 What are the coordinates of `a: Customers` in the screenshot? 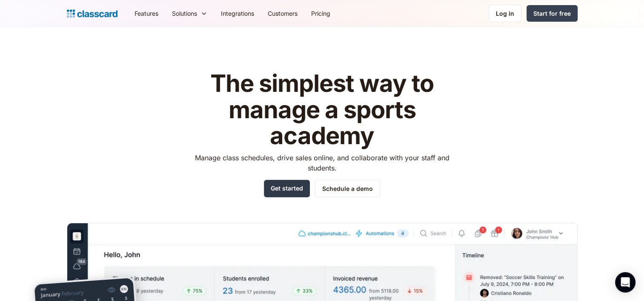 It's located at (282, 13).